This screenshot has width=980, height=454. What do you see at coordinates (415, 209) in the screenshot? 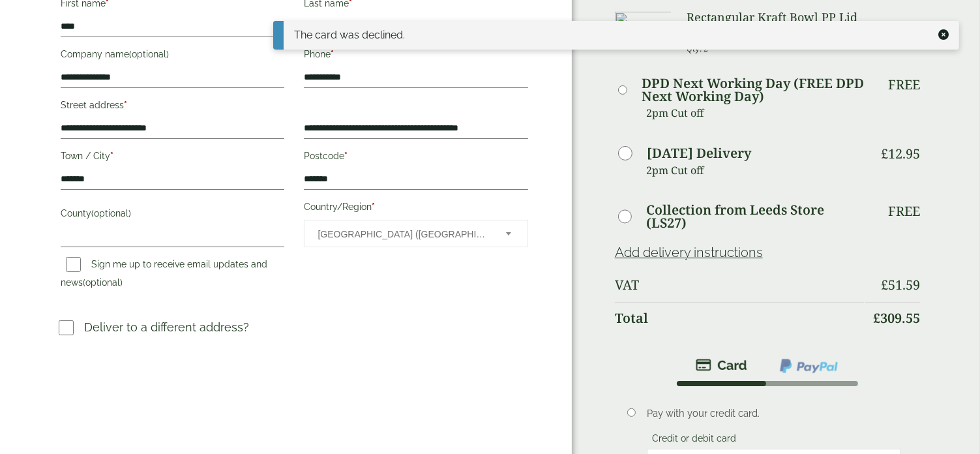
I see `label: Country/Region` at bounding box center [415, 209].